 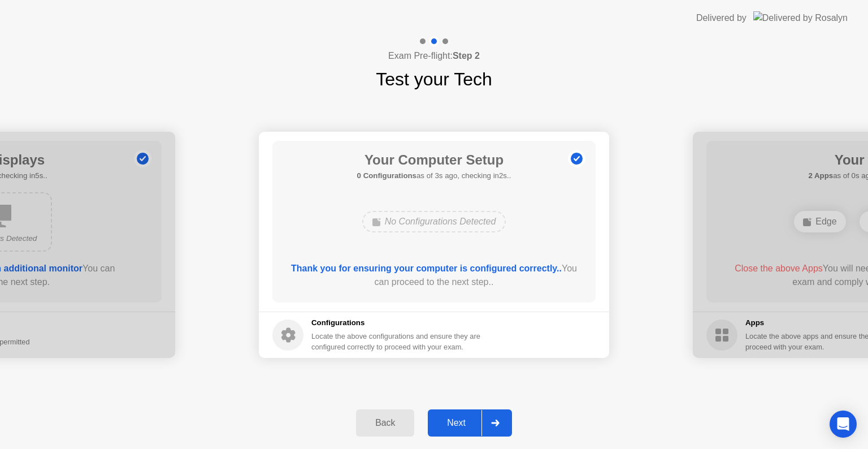 What do you see at coordinates (434, 222) in the screenshot?
I see `div: No Configurations Detected` at bounding box center [434, 222].